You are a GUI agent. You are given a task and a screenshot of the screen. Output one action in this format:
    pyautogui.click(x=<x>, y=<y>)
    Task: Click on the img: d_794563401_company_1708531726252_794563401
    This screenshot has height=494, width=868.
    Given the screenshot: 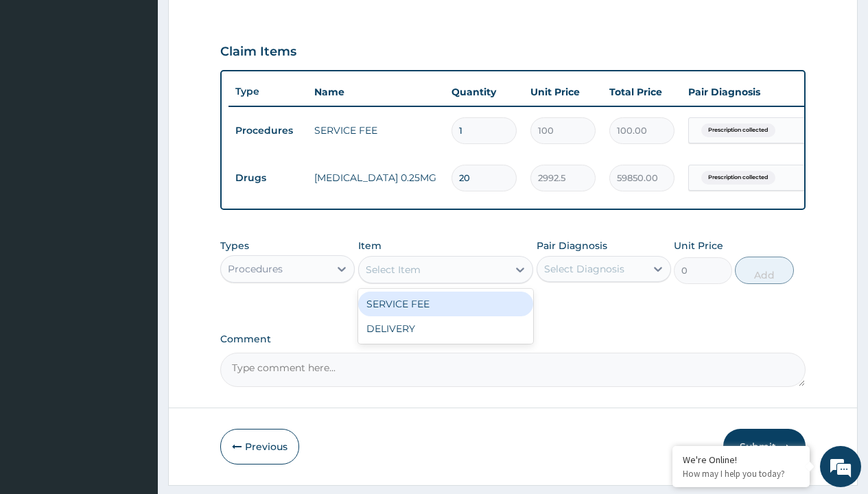 What is the action you would take?
    pyautogui.click(x=41, y=86)
    